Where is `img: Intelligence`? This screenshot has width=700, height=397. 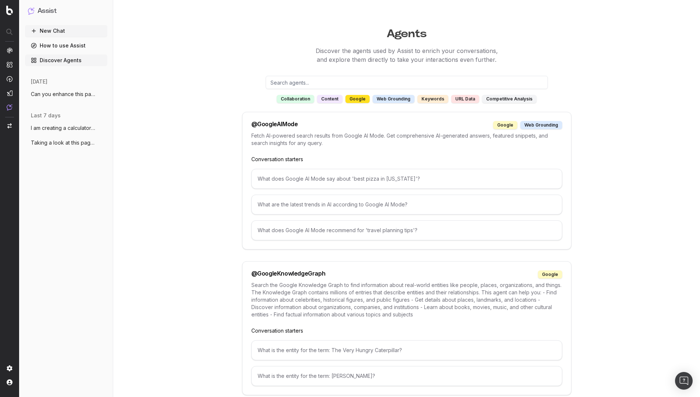
img: Intelligence is located at coordinates (10, 64).